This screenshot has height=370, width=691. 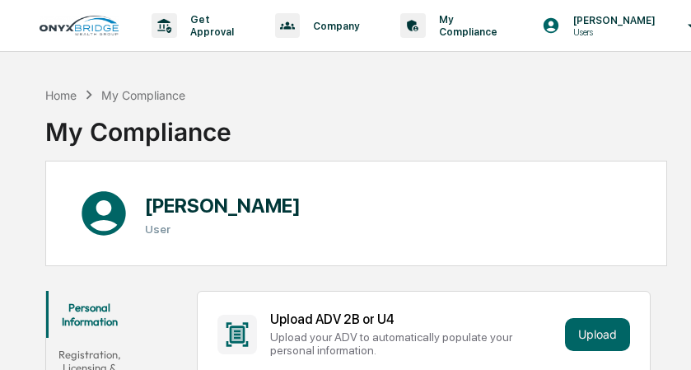 I want to click on p: My Compliance, so click(x=465, y=26).